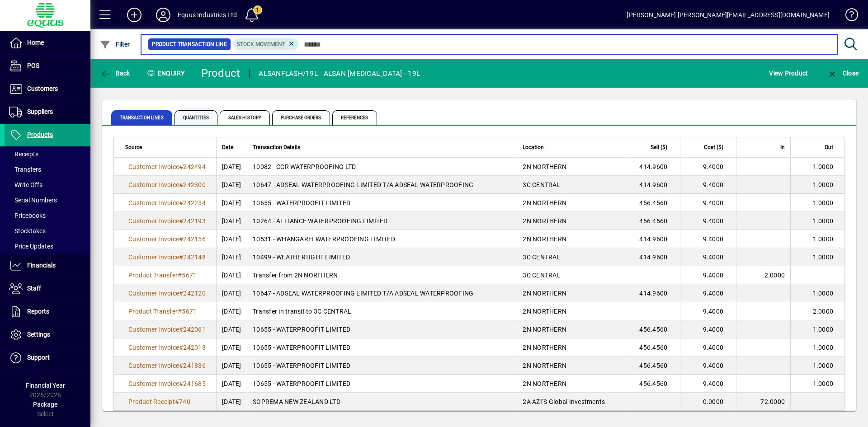 The width and height of the screenshot is (868, 427). What do you see at coordinates (382, 402) in the screenshot?
I see `td: SOPREMA NEW ZEALAND LTD` at bounding box center [382, 402].